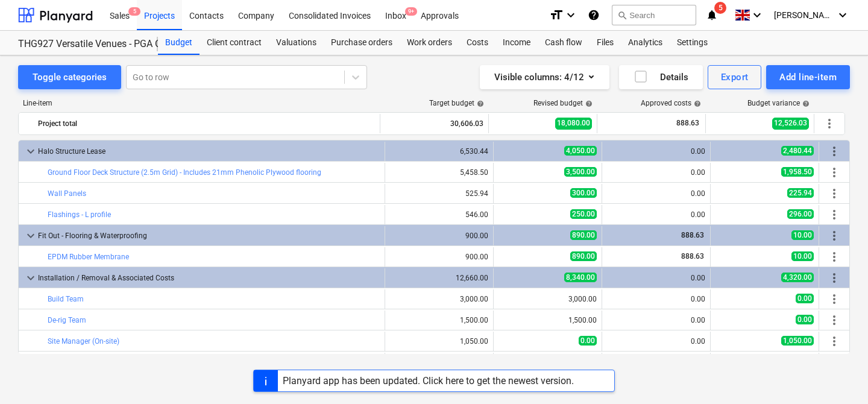 This screenshot has width=868, height=404. I want to click on div: Installation / Removal & Associated Costs, so click(208, 278).